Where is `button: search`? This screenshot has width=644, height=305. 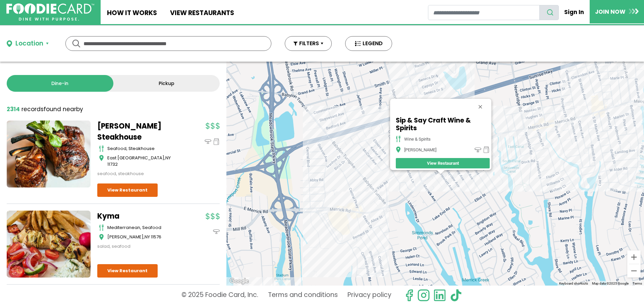 button: search is located at coordinates (549, 12).